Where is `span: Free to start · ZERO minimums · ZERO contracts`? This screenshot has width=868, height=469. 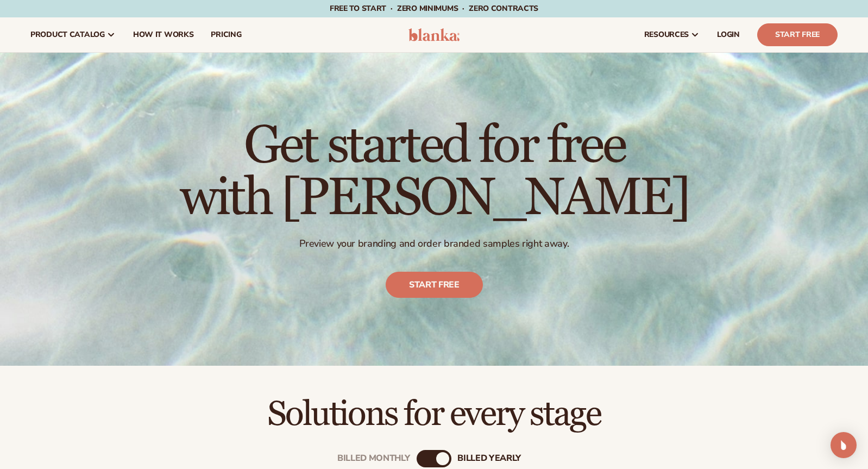
span: Free to start · ZERO minimums · ZERO contracts is located at coordinates (434, 8).